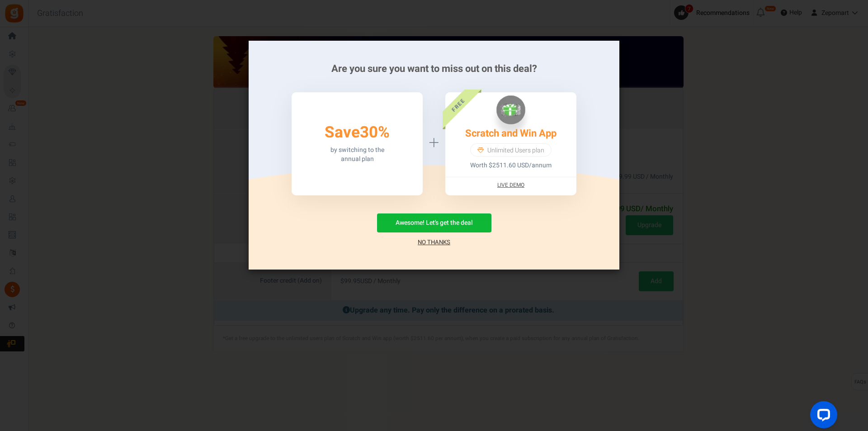 This screenshot has width=868, height=431. What do you see at coordinates (511, 165) in the screenshot?
I see `p: Worth $2511.60 USD/annum` at bounding box center [511, 165].